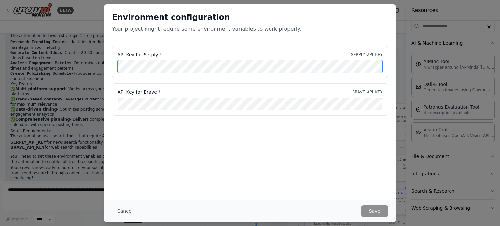 This screenshot has height=226, width=500. Describe the element at coordinates (367, 92) in the screenshot. I see `p: BRAVE_API_KEY` at that location.